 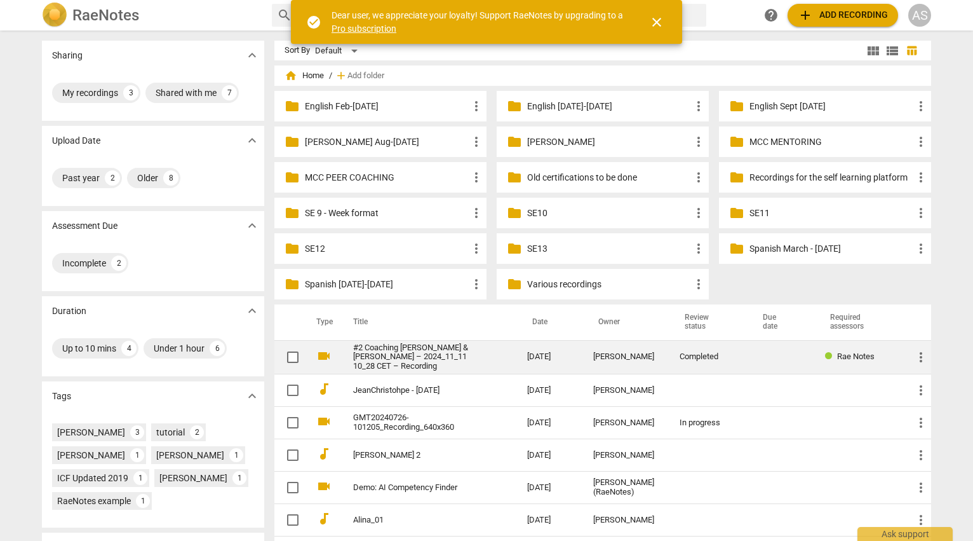 What do you see at coordinates (179, 348) in the screenshot?
I see `div: Under 1 hour` at bounding box center [179, 348].